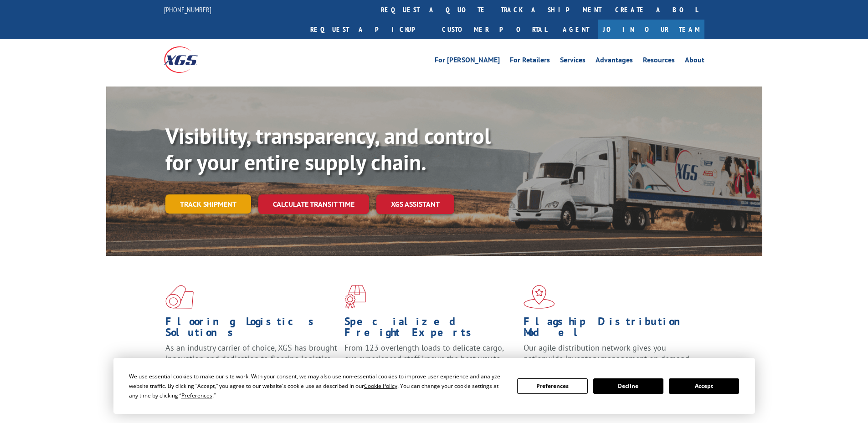 The width and height of the screenshot is (868, 423). What do you see at coordinates (659, 61) in the screenshot?
I see `a: Resources` at bounding box center [659, 61].